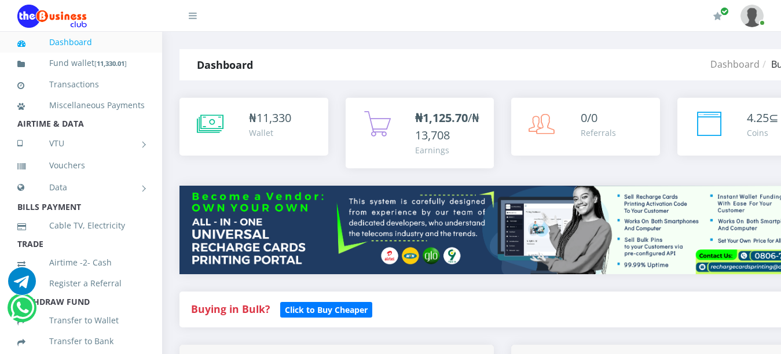 The width and height of the screenshot is (781, 354). What do you see at coordinates (81, 263) in the screenshot?
I see `a: Airtime -2- Cash` at bounding box center [81, 263].